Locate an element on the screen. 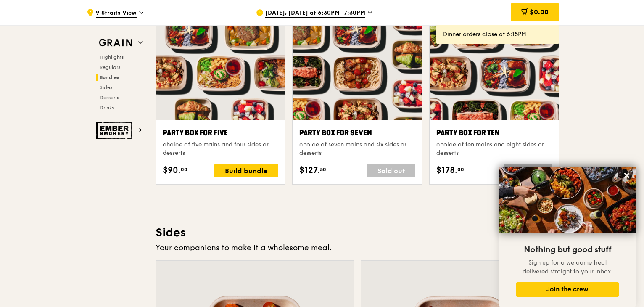 The image size is (644, 307). span: Drinks is located at coordinates (107, 108).